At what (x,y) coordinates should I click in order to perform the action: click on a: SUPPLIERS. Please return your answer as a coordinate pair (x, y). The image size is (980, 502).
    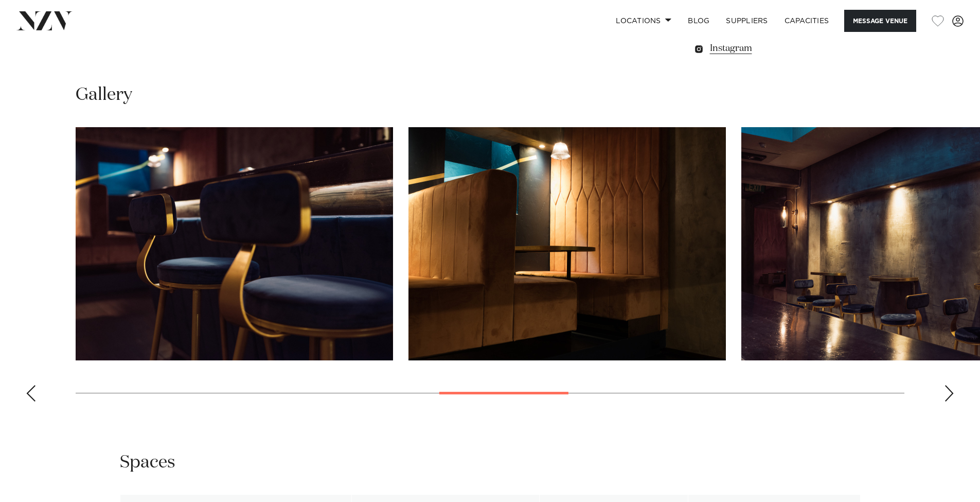
    Looking at the image, I should click on (747, 20).